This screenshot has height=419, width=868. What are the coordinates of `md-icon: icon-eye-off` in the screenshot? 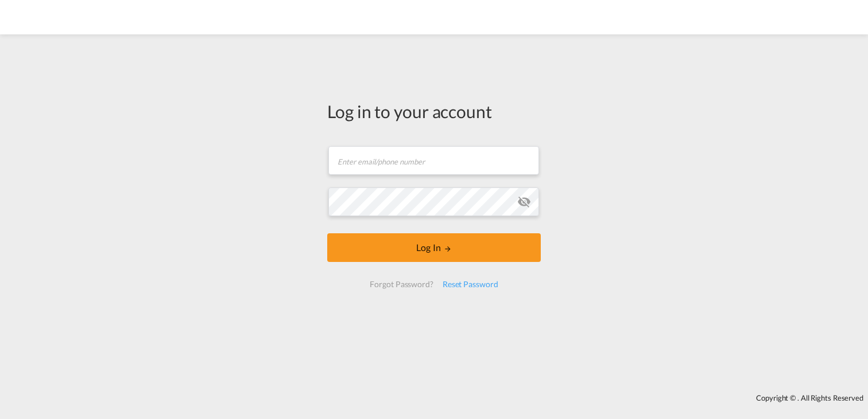 It's located at (524, 202).